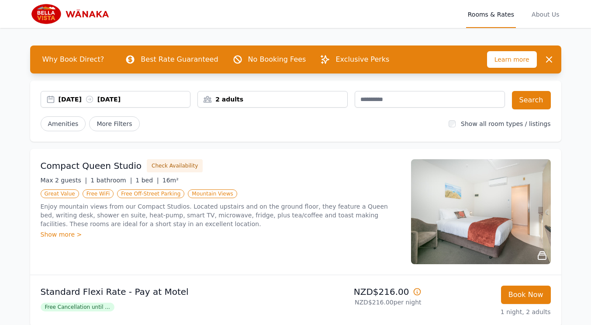 The image size is (591, 325). I want to click on label: Show all room types / listings, so click(505, 124).